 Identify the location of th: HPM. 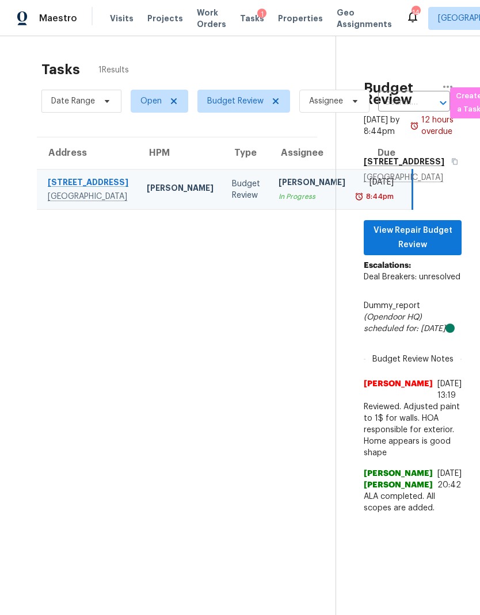
(180, 154).